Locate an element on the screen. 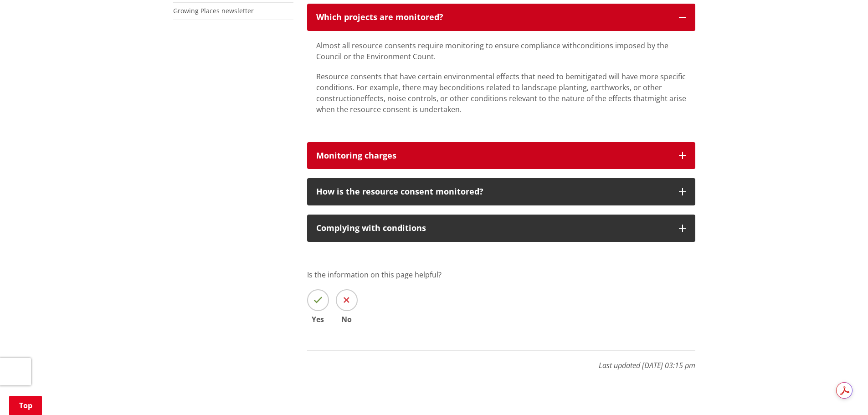 The image size is (868, 415). button: Which projects are monitored? is located at coordinates (501, 17).